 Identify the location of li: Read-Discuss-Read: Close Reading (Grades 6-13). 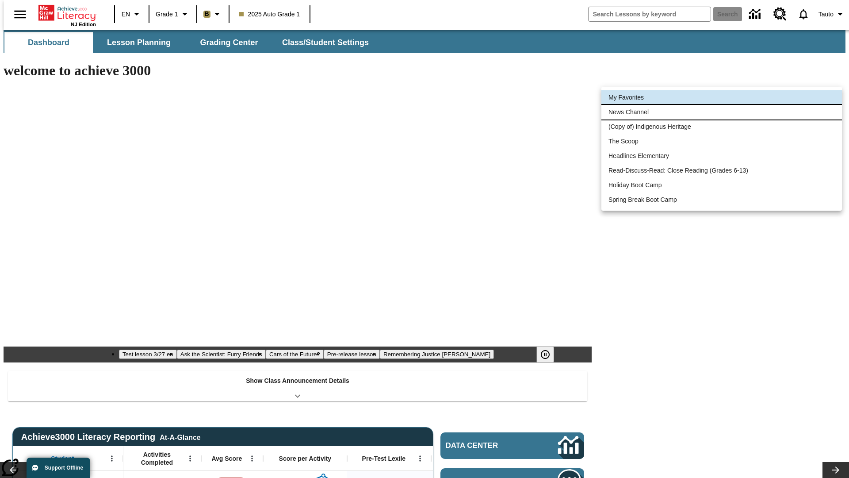
(722, 170).